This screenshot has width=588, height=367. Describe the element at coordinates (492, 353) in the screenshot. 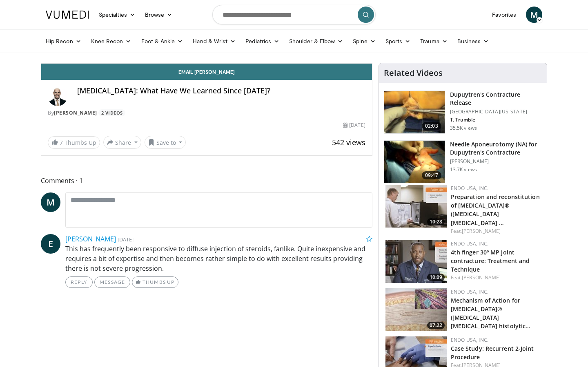

I see `a: Case Study: Recurrent 2-Joint Procedure` at that location.